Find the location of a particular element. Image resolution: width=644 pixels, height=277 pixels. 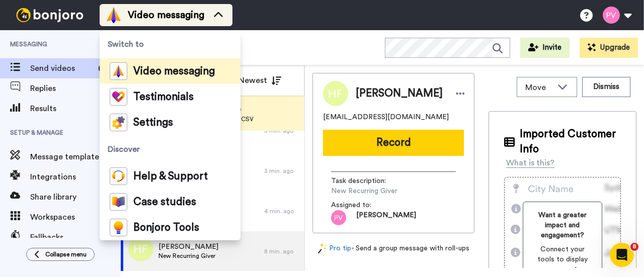

img: magic-wand.svg is located at coordinates (322, 248).